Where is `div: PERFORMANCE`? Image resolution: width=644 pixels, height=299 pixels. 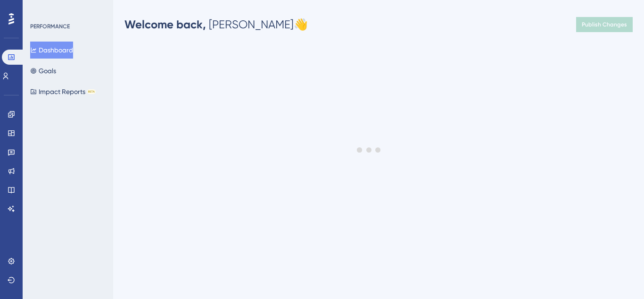
div: PERFORMANCE is located at coordinates (50, 26).